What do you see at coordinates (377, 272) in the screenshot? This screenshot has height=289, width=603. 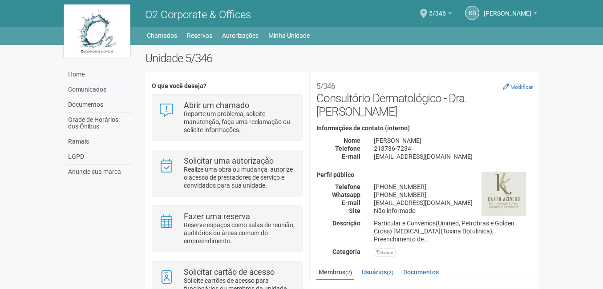 I see `a: Usuários(2)` at bounding box center [377, 272].